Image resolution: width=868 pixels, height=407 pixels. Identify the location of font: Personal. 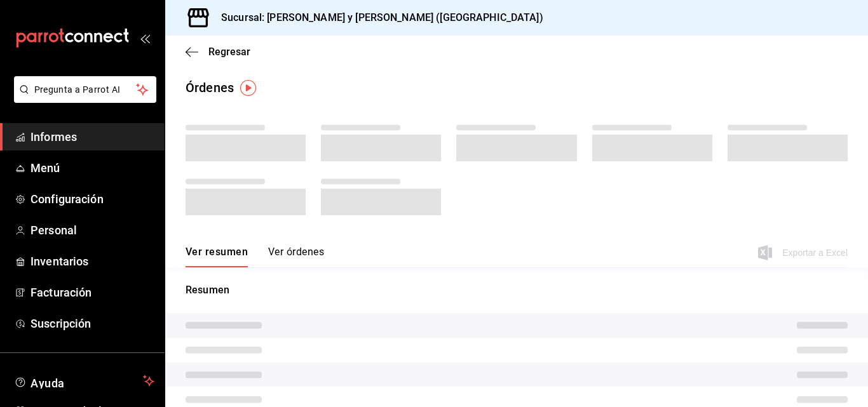
(54, 230).